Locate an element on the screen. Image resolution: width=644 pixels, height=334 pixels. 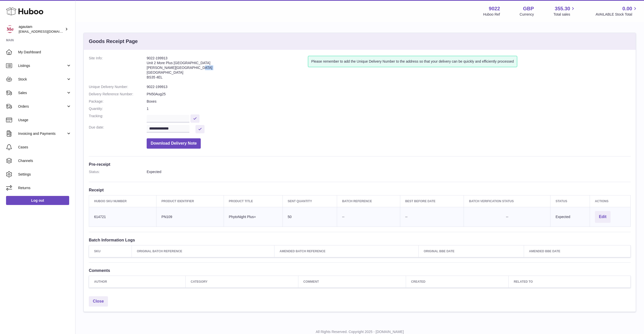
button: Edit is located at coordinates (603, 217).